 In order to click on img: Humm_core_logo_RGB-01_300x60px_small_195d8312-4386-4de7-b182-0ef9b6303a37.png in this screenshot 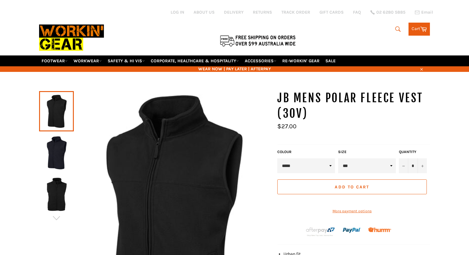, I will do `click(379, 230)`.